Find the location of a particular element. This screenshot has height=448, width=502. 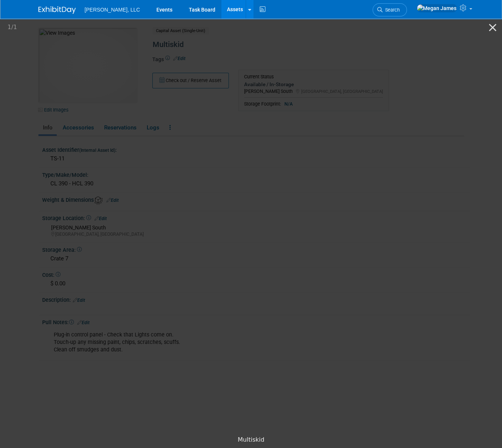

img: Megan James is located at coordinates (437, 8).